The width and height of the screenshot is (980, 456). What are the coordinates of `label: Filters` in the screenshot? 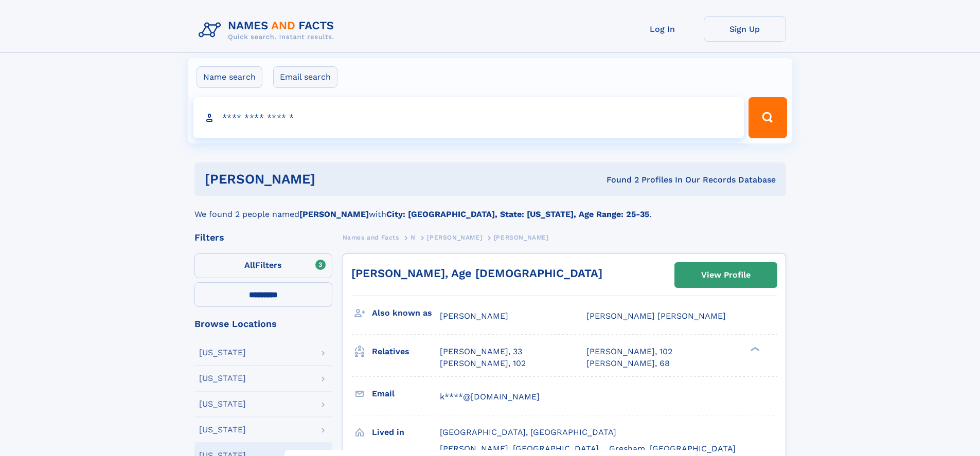 It's located at (263, 266).